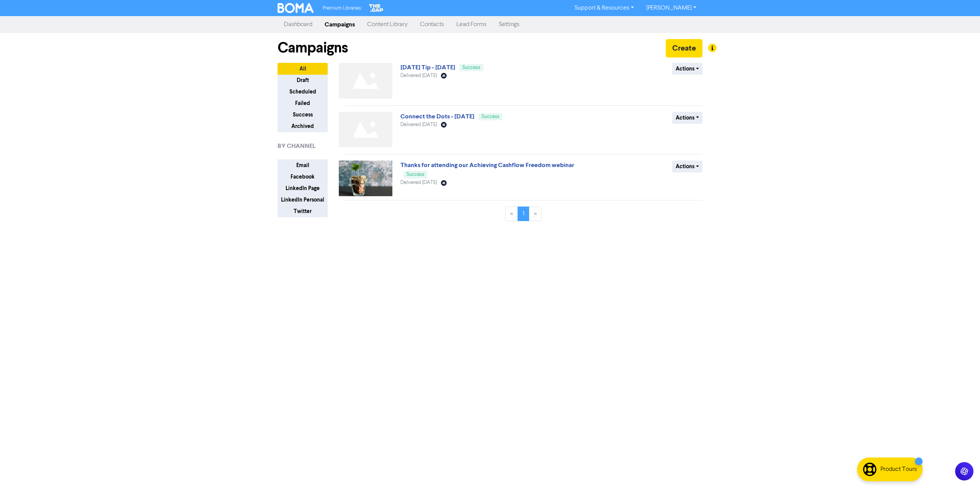 The width and height of the screenshot is (980, 487). What do you see at coordinates (523, 214) in the screenshot?
I see `a: Page 1 is your current page` at bounding box center [523, 214].